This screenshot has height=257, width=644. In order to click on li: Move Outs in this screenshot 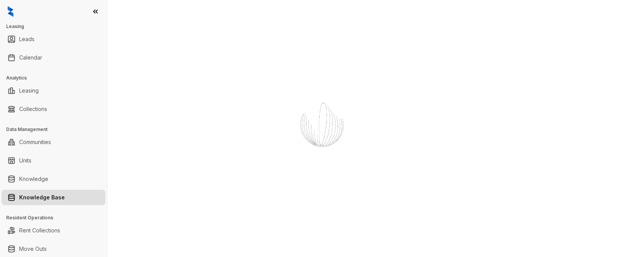, I will do `click(53, 249)`.